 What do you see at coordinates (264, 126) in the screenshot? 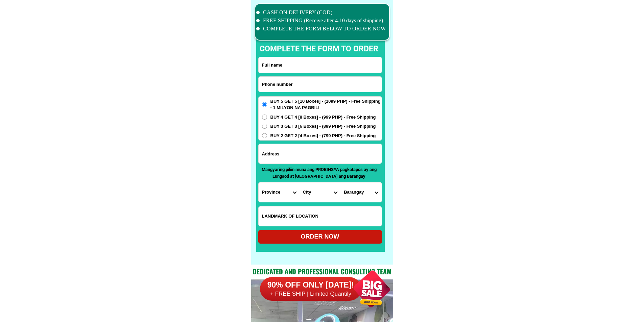
I see `input: BUY 3 GET 3 [6 Boxes] - (899 PHP) - Free Shipping` at bounding box center [264, 126].